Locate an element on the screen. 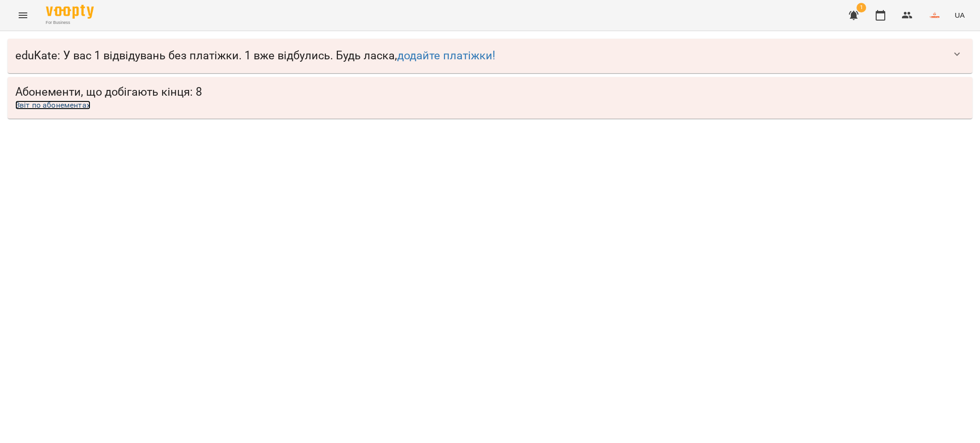 The image size is (980, 443). span: eduKate : У вас 1 відвідувань без платіжки. 1 вже відбулись. Будь ласка, is located at coordinates (480, 56).